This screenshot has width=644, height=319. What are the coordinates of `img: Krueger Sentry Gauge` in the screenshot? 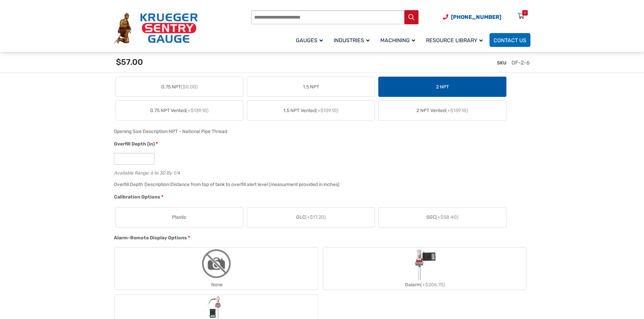 It's located at (156, 29).